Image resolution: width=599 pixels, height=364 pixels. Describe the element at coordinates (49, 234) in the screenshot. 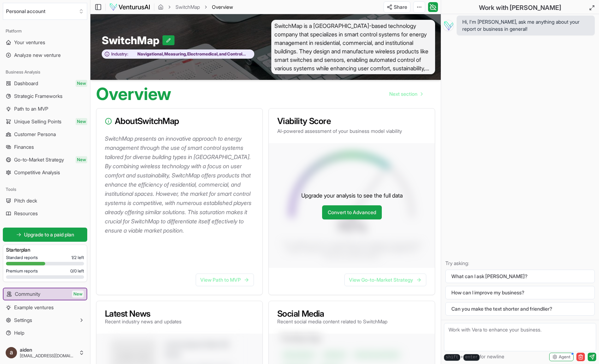

I see `span: Upgrade to a paid plan` at that location.